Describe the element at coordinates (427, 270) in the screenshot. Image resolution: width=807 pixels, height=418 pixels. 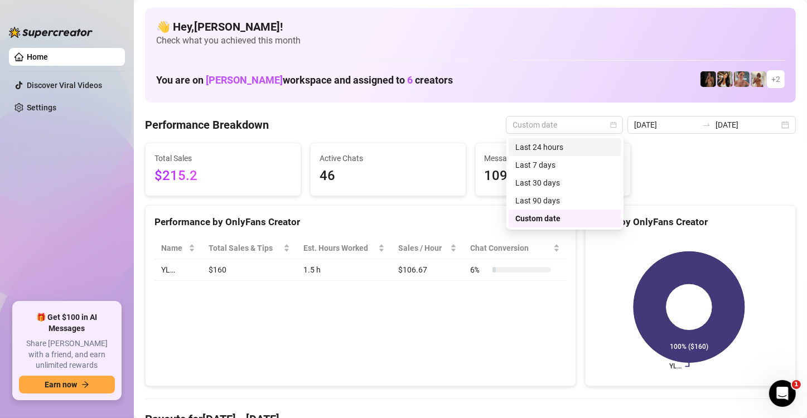
I see `td: $106.67` at that location.